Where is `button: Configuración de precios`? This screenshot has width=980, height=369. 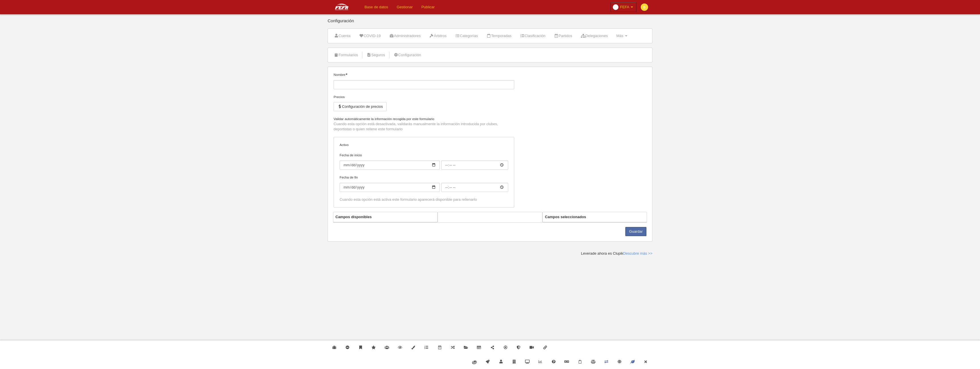 button: Configuración de precios is located at coordinates (361, 107).